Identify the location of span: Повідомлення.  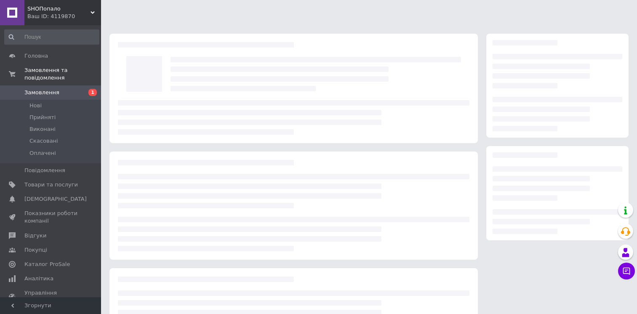
(45, 170).